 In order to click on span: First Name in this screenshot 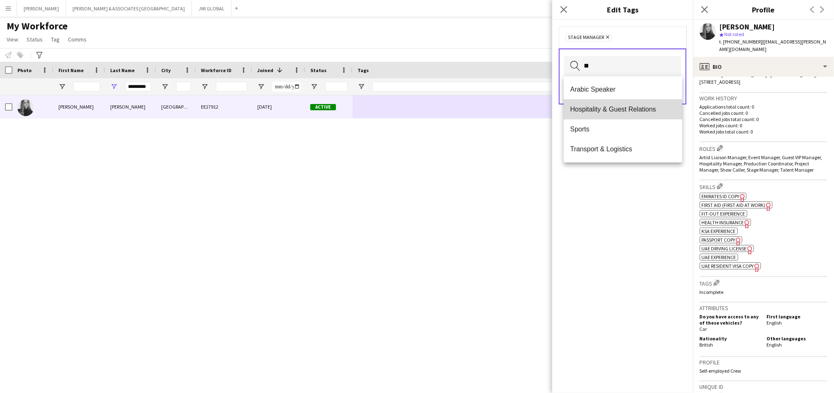, I will do `click(71, 70)`.